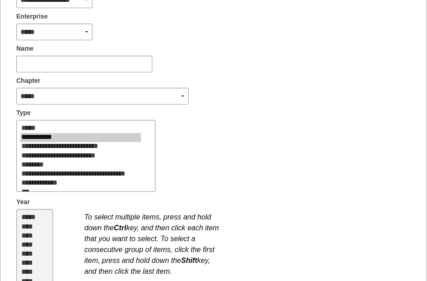  Describe the element at coordinates (152, 242) in the screenshot. I see `div: To select multiple items, press and hold down the key, and then click each item that you want to ...` at that location.